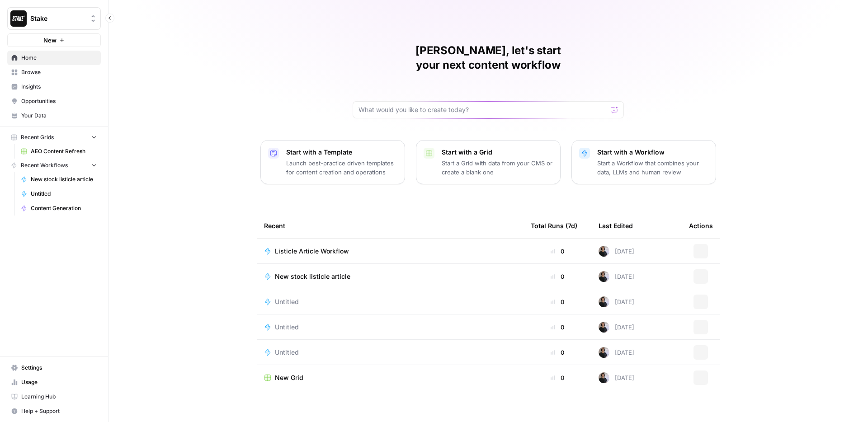  What do you see at coordinates (342, 168) in the screenshot?
I see `p: Launch best-practice driven templates for content creation and operations` at bounding box center [342, 168].